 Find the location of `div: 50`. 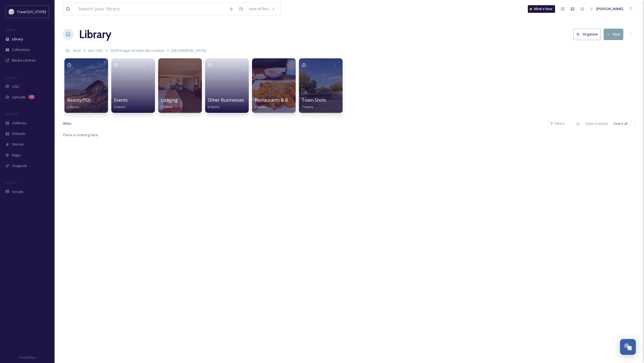

div: 50 is located at coordinates (32, 97).